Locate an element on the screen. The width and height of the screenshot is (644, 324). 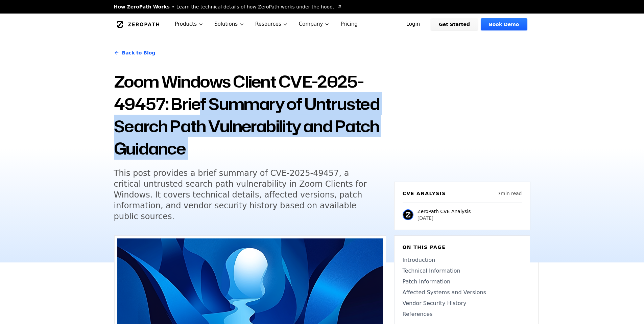
a: Pricing is located at coordinates (349, 24).